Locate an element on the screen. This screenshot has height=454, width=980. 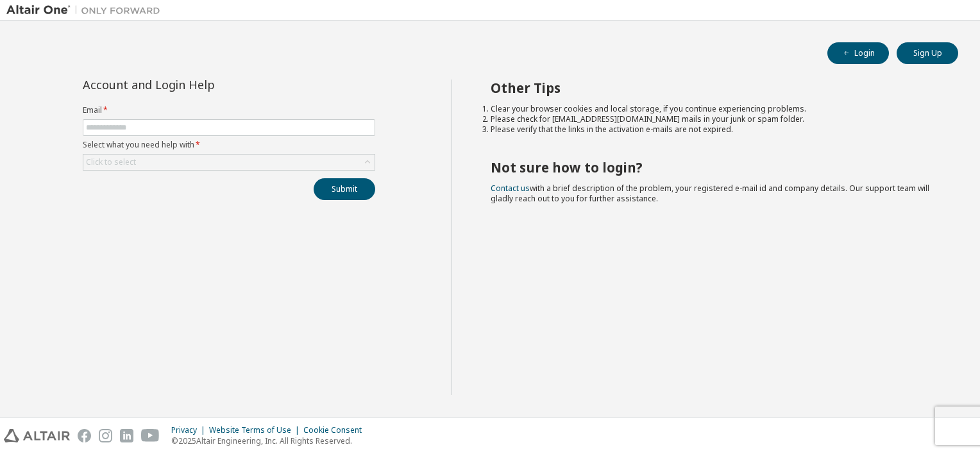
img: youtube.svg is located at coordinates (150, 435).